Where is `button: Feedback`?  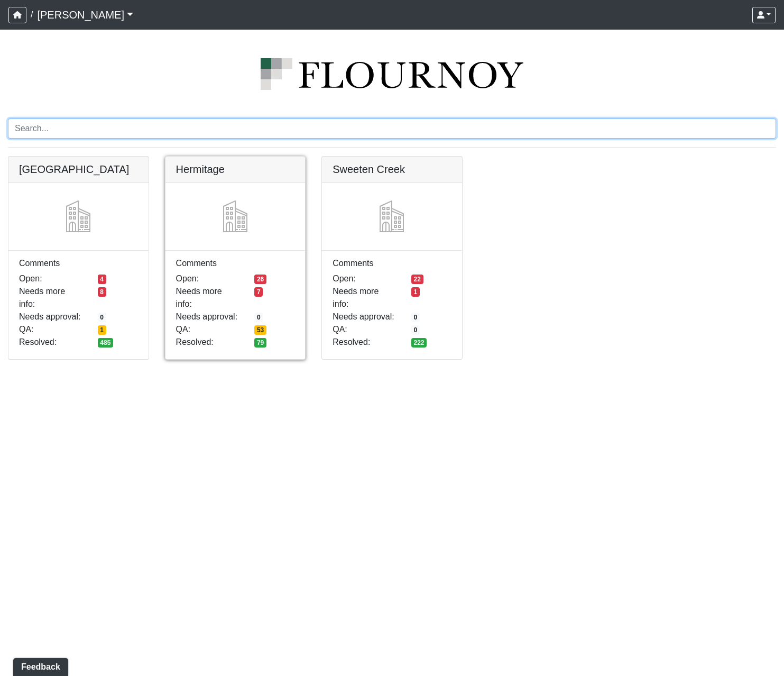 button: Feedback is located at coordinates (33, 12).